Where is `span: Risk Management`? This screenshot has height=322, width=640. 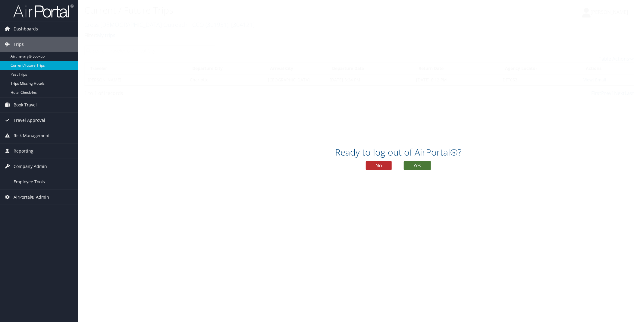
span: Risk Management is located at coordinates (32, 136).